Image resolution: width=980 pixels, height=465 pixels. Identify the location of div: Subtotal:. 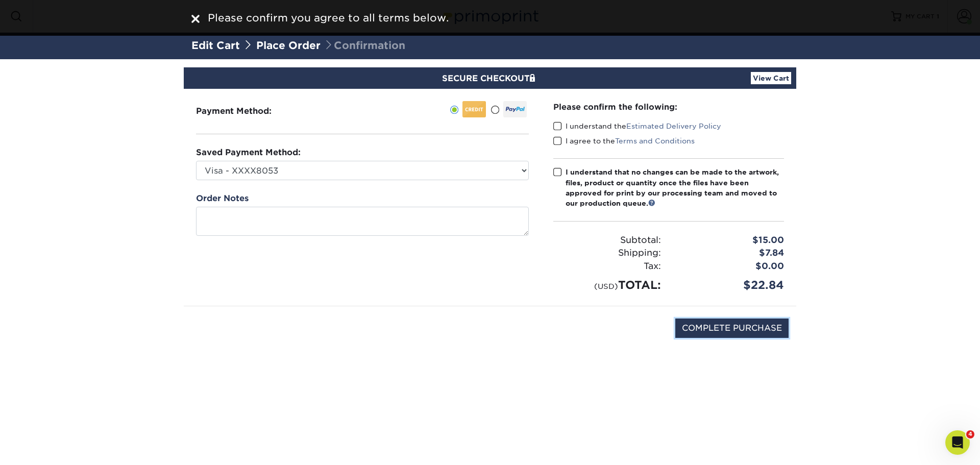
(607, 240).